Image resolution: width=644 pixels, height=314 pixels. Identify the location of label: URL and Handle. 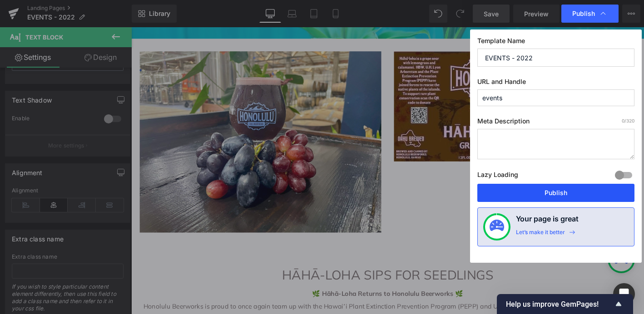
(556, 83).